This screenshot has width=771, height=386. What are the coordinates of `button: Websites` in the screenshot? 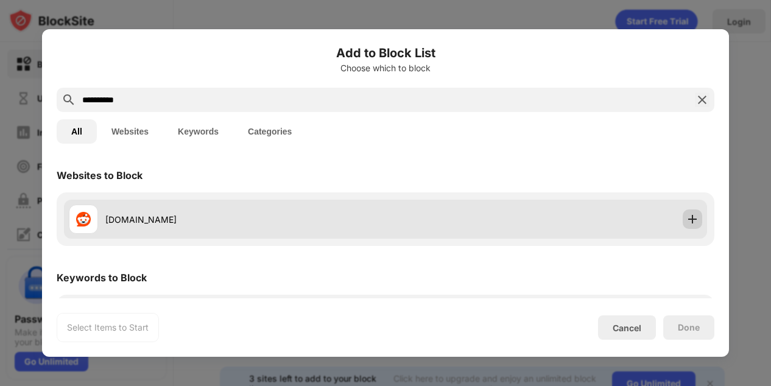 It's located at (130, 132).